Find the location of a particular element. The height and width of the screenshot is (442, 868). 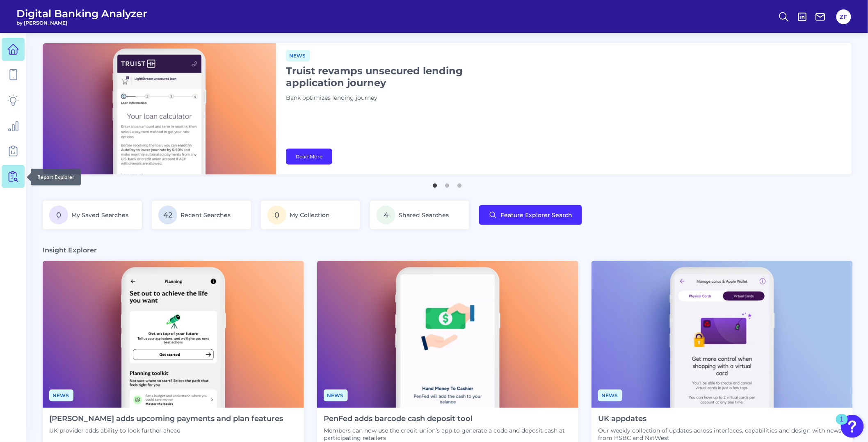

button: Open Resource Center, 1 new notification is located at coordinates (853, 426).